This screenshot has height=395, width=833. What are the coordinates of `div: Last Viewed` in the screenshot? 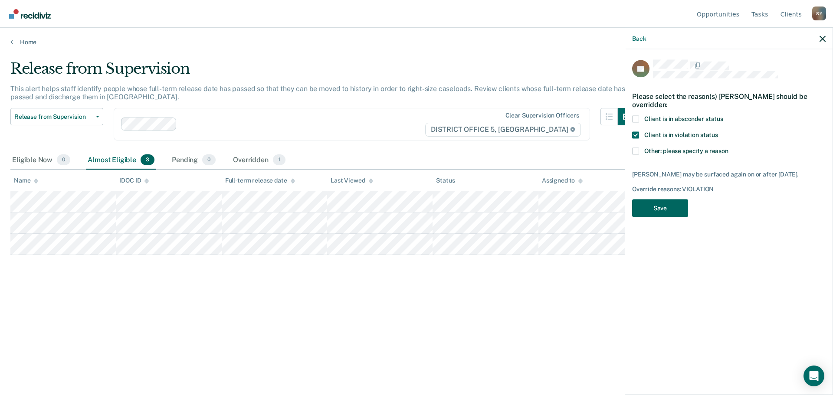 It's located at (351, 180).